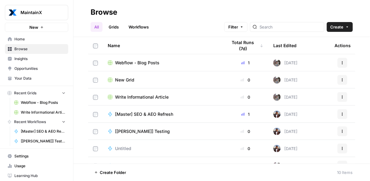 This screenshot has height=181, width=370. I want to click on div: Actions, so click(343, 45).